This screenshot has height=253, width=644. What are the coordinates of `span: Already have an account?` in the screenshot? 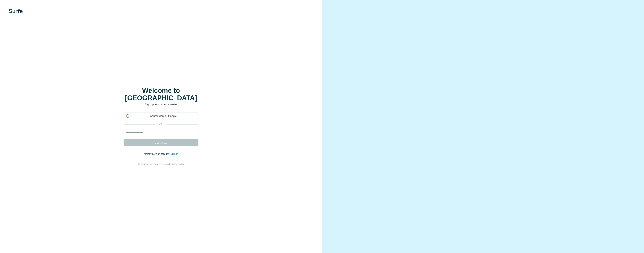 It's located at (157, 154).